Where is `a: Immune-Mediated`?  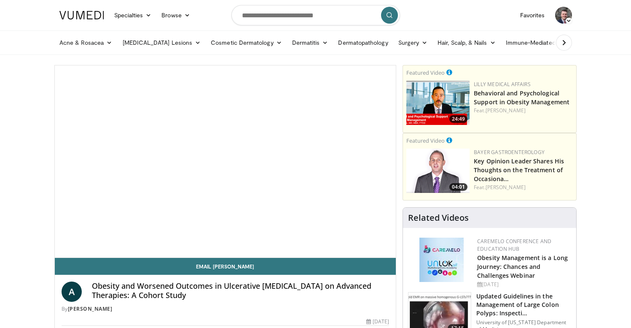 a: Immune-Mediated is located at coordinates (535, 43).